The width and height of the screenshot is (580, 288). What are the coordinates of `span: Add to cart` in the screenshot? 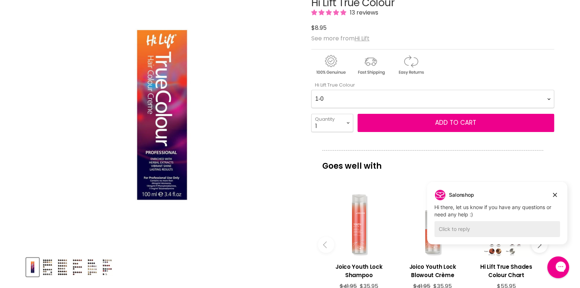 It's located at (455, 123).